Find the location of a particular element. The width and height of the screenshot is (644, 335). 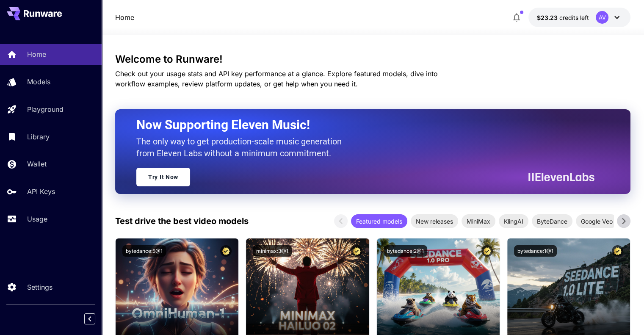

button: Collapse sidebar is located at coordinates (90, 319).